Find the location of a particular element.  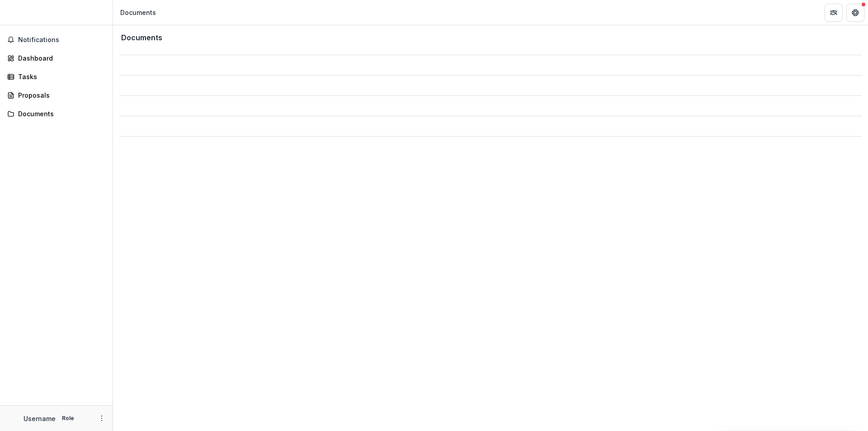

p: Username is located at coordinates (39, 418).